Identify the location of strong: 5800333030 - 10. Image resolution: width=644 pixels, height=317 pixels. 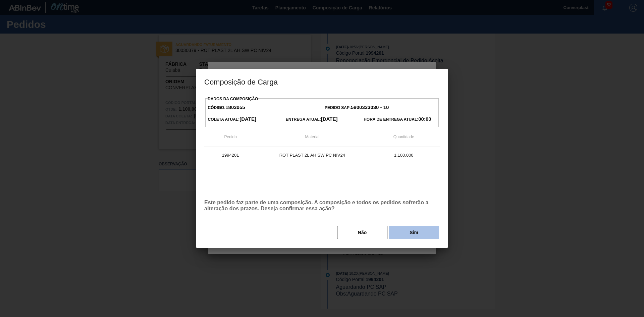
(370, 107).